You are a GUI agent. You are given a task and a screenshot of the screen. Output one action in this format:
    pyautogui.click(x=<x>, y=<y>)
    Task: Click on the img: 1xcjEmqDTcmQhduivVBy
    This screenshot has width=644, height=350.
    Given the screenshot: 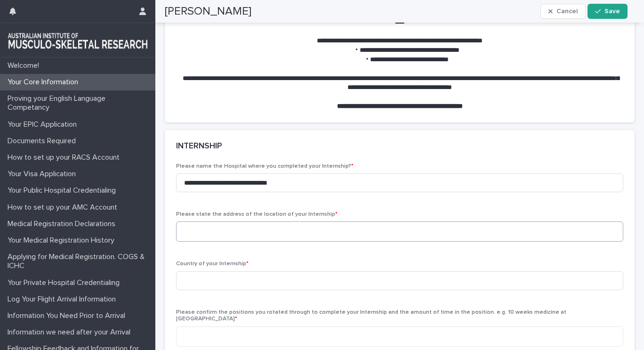 What is the action you would take?
    pyautogui.click(x=77, y=40)
    